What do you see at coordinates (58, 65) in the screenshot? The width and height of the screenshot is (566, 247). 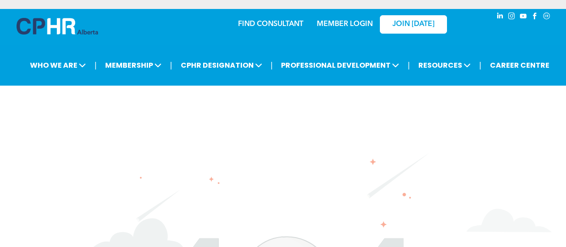 I see `span: WHO WE ARE` at bounding box center [58, 65].